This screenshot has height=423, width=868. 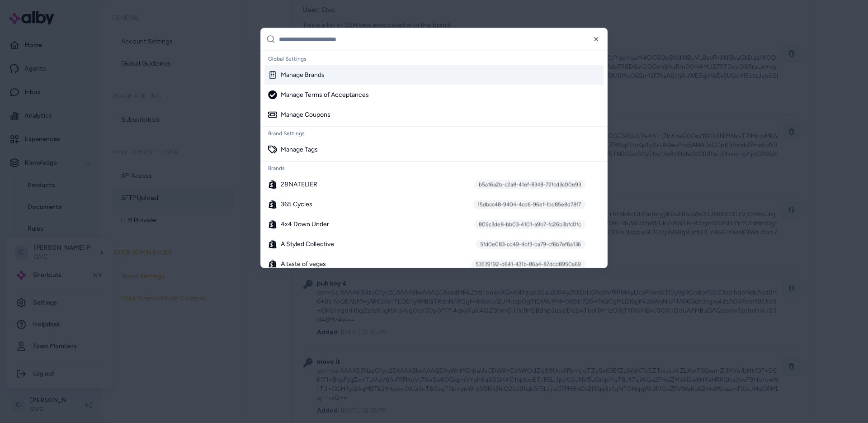 What do you see at coordinates (299, 184) in the screenshot?
I see `span: 28NATELIER` at bounding box center [299, 184].